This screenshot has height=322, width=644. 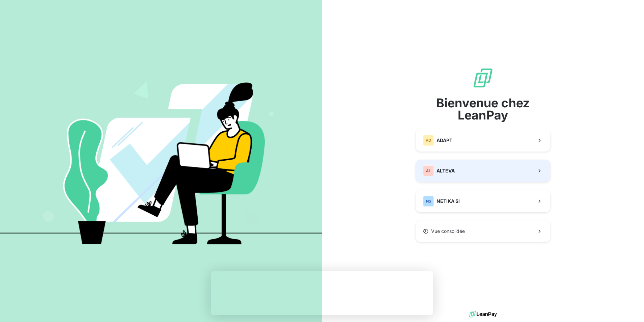 What do you see at coordinates (483, 201) in the screenshot?
I see `button: NSNETIKA SI` at bounding box center [483, 201].